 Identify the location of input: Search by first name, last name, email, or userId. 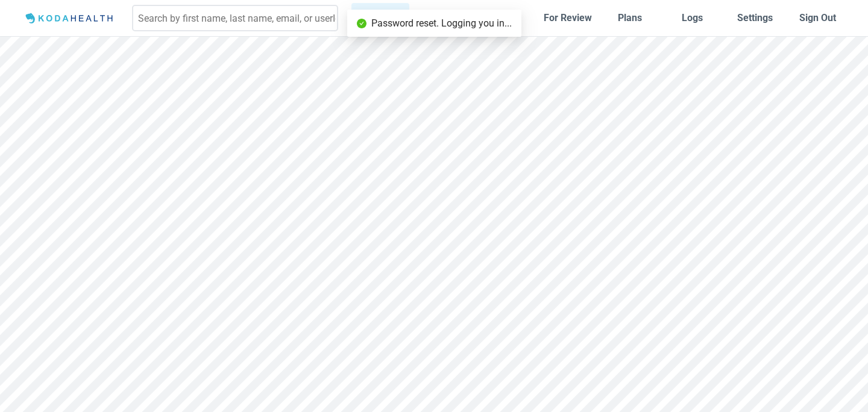
(235, 18).